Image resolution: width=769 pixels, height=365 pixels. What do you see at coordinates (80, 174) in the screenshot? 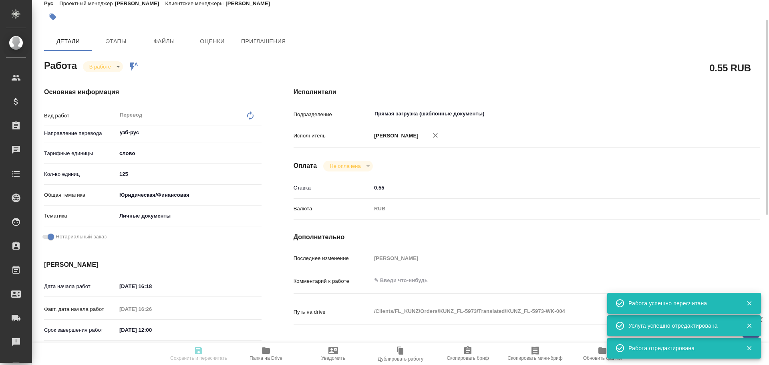
I see `p: Кол-во единиц` at bounding box center [80, 174].